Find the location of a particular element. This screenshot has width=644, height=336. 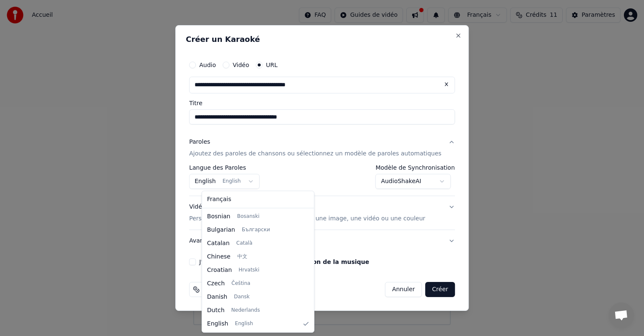

span: 中文 is located at coordinates (242, 257).